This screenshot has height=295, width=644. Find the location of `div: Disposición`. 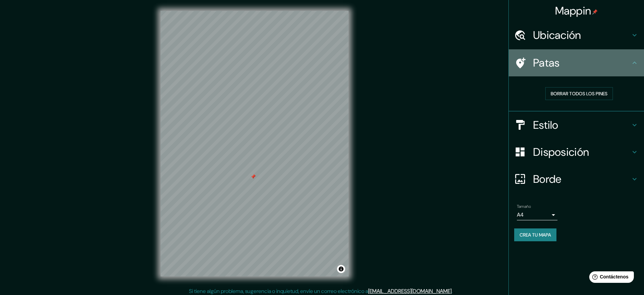

div: Disposición is located at coordinates (577, 152).